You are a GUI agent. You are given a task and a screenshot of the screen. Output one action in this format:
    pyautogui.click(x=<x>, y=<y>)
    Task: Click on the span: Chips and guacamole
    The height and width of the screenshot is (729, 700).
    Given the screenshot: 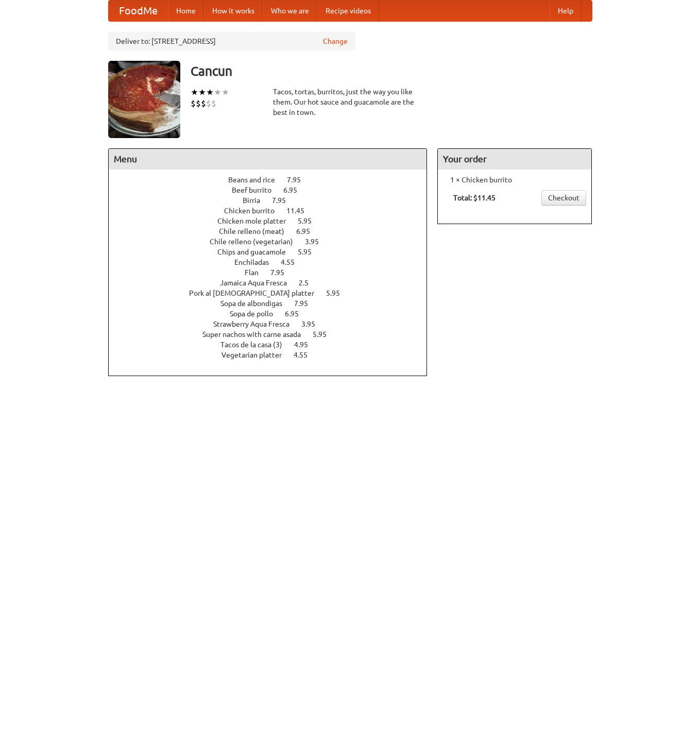 What is the action you would take?
    pyautogui.click(x=256, y=252)
    